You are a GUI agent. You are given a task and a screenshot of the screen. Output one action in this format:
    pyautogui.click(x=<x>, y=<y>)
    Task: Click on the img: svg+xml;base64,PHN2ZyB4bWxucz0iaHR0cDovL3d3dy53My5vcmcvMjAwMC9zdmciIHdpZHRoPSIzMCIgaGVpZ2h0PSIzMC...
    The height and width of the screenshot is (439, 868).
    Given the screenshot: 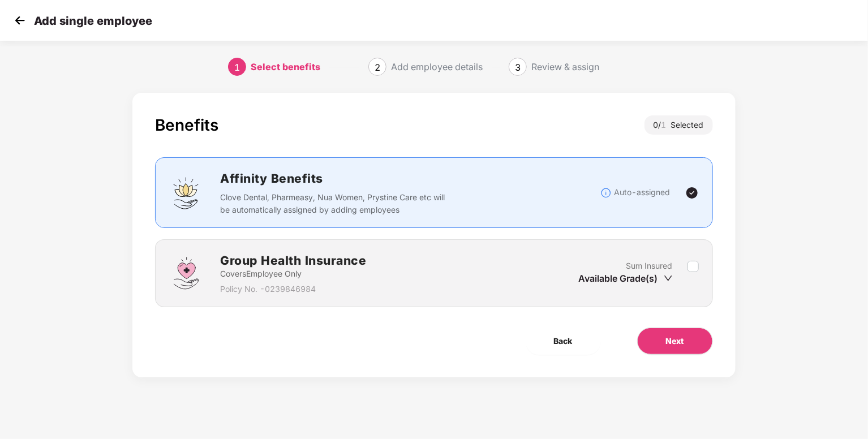 What is the action you would take?
    pyautogui.click(x=20, y=21)
    